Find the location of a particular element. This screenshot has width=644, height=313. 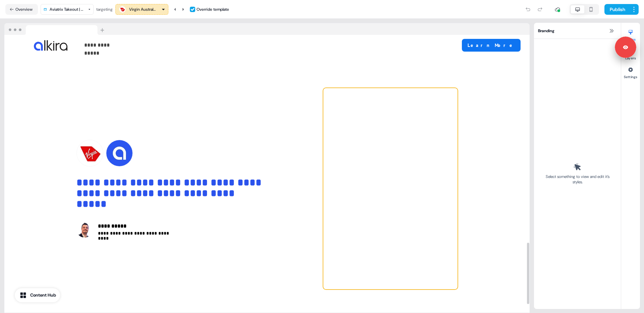

div: Aviatrix Takeout | Hotels Template is located at coordinates (68, 9).